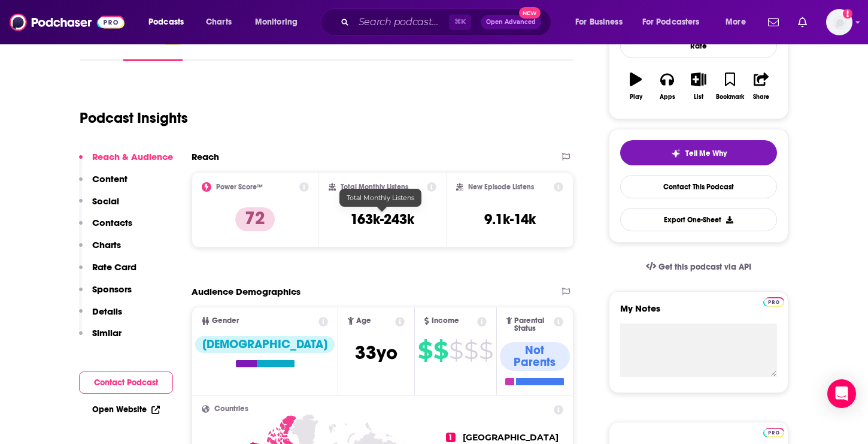 This screenshot has width=868, height=444. I want to click on button: Export One-Sheet, so click(699, 219).